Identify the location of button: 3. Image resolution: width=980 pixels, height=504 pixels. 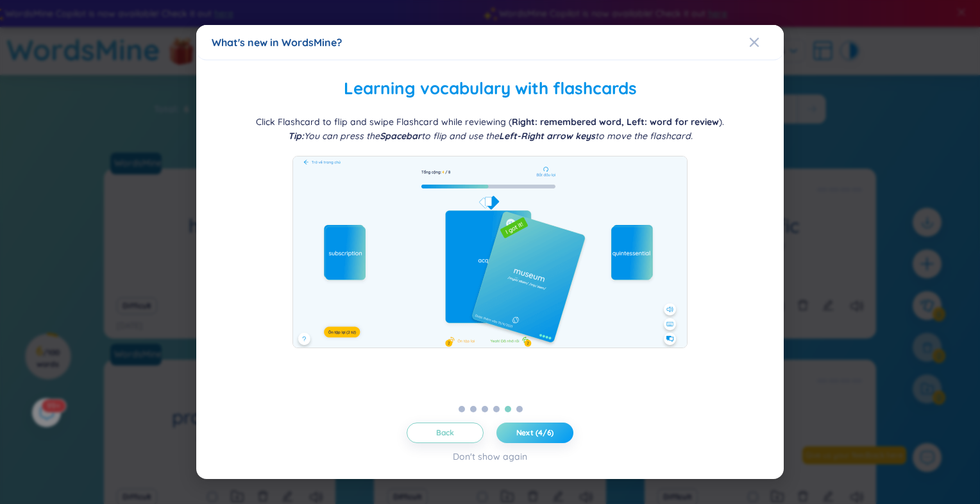
(485, 409).